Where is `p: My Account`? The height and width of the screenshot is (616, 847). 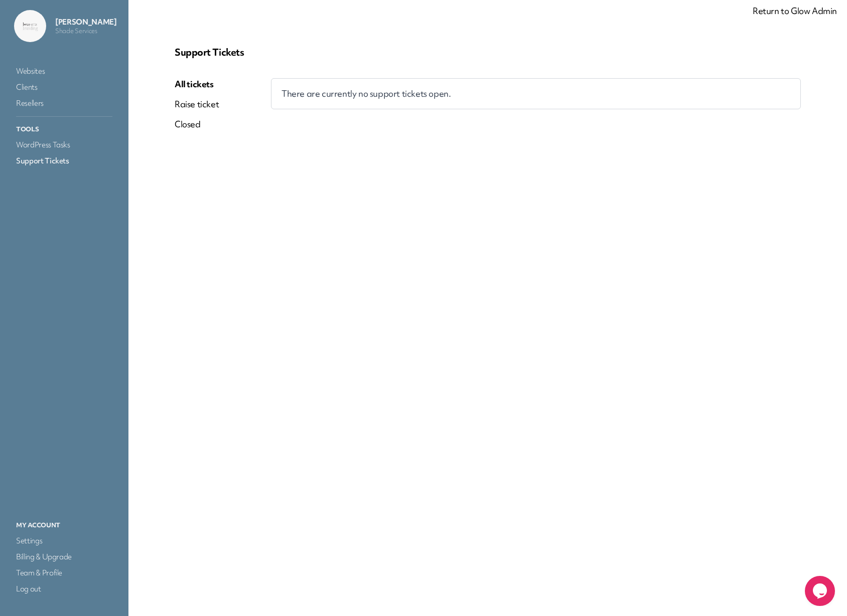 p: My Account is located at coordinates (64, 525).